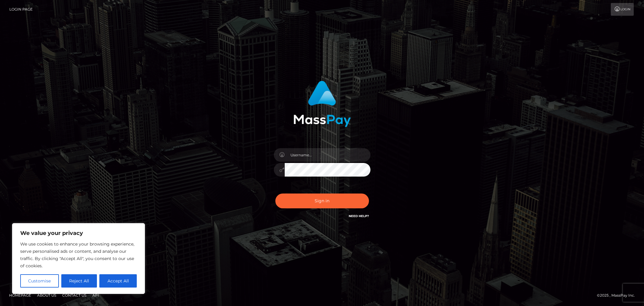 The height and width of the screenshot is (306, 644). What do you see at coordinates (359, 216) in the screenshot?
I see `a: Need Help?` at bounding box center [359, 216].